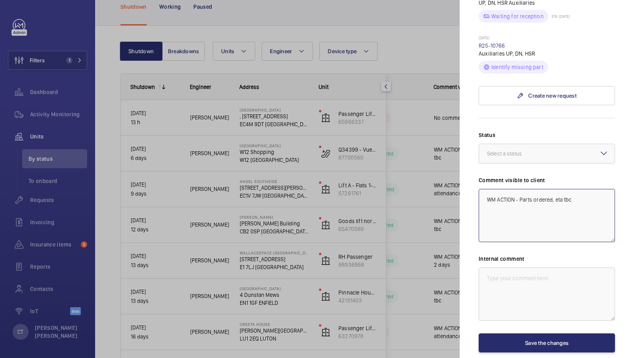  Describe the element at coordinates (492, 46) in the screenshot. I see `a: R25-10766` at that location.